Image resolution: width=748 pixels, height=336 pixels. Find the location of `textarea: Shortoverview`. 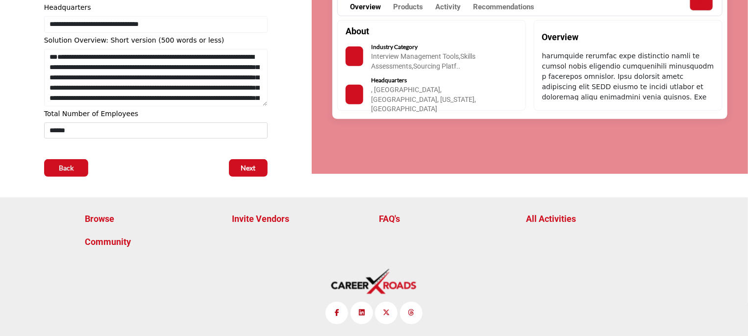

textarea: Shortoverview is located at coordinates (156, 77).